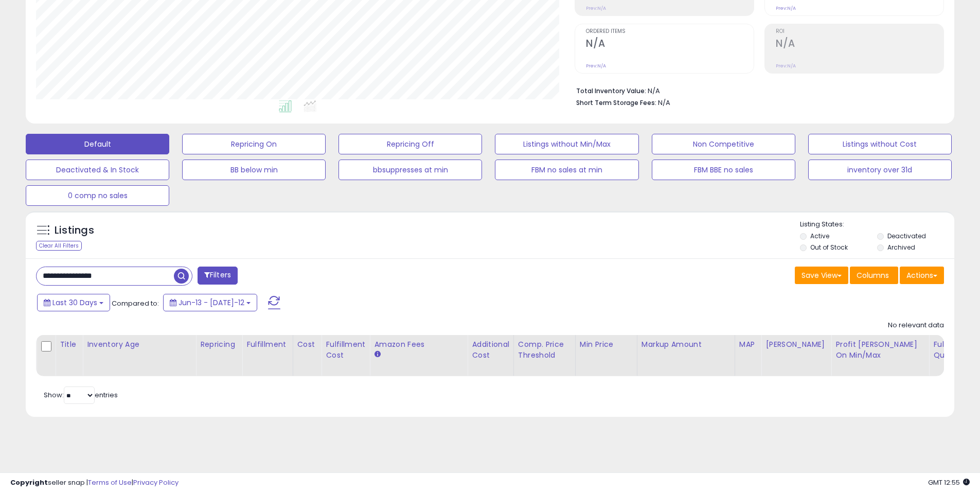 The width and height of the screenshot is (980, 493). What do you see at coordinates (872, 275) in the screenshot?
I see `span: Columns` at bounding box center [872, 275].